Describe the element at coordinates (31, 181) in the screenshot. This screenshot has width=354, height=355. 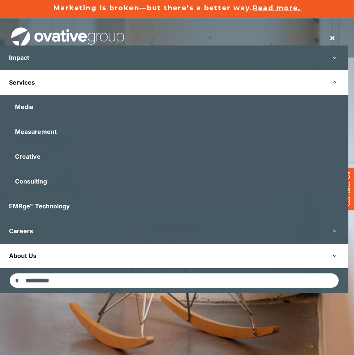
I see `span: Consulting` at that location.